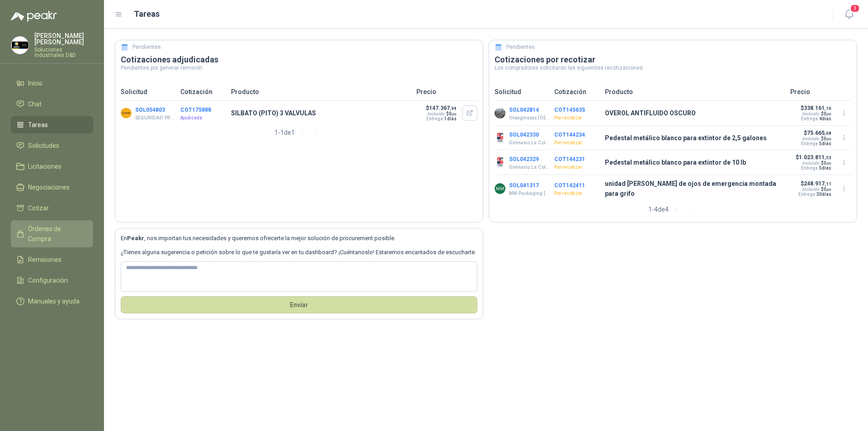 This screenshot has height=431, width=868. I want to click on span: ,16, so click(827, 108).